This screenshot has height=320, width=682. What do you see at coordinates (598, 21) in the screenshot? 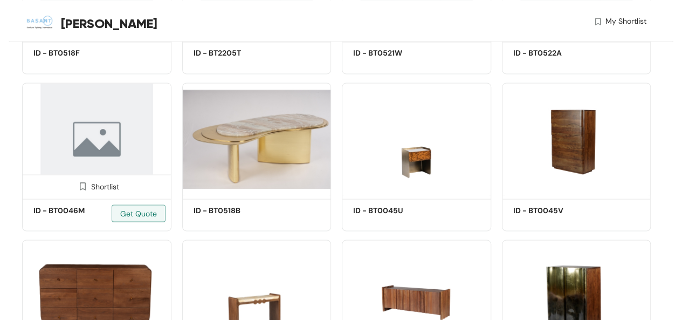
I see `img: wishlist` at bounding box center [598, 21].